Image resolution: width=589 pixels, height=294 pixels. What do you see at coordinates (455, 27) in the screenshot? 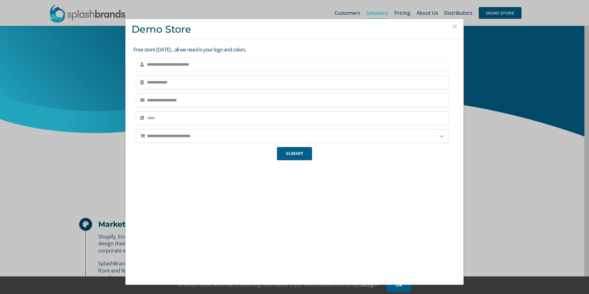
I see `button: Close` at bounding box center [455, 27].